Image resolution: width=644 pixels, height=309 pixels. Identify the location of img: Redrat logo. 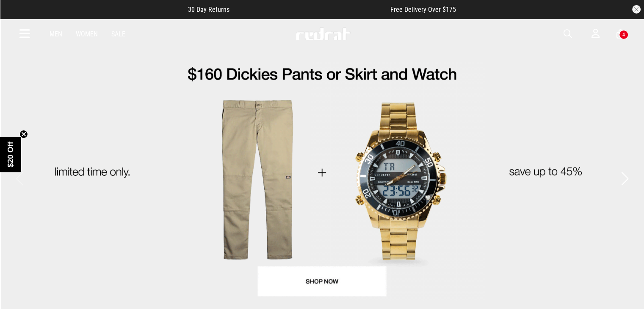
(323, 34).